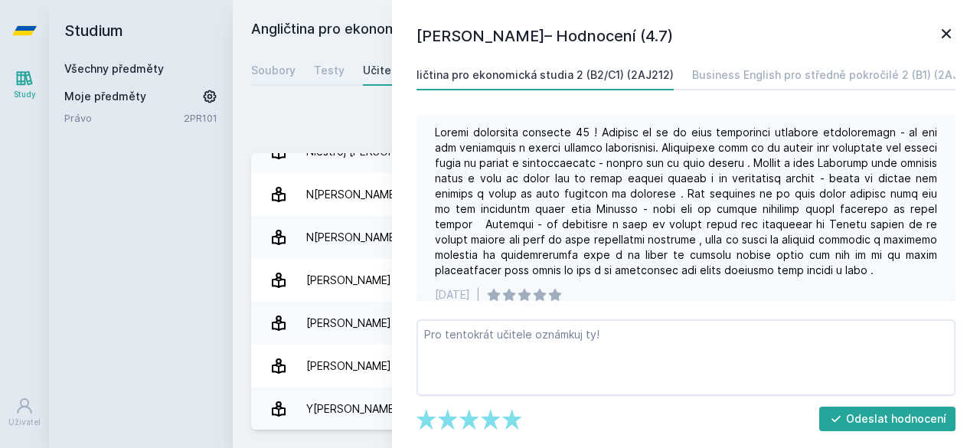 The image size is (980, 448). Describe the element at coordinates (329, 71) in the screenshot. I see `div: Testy` at that location.